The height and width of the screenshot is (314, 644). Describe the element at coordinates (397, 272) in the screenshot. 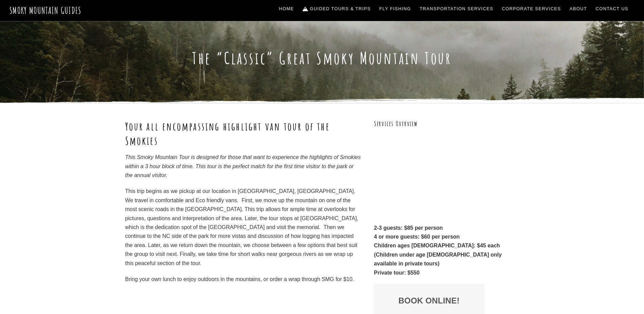

I see `strong: Private tour: $550` at that location.